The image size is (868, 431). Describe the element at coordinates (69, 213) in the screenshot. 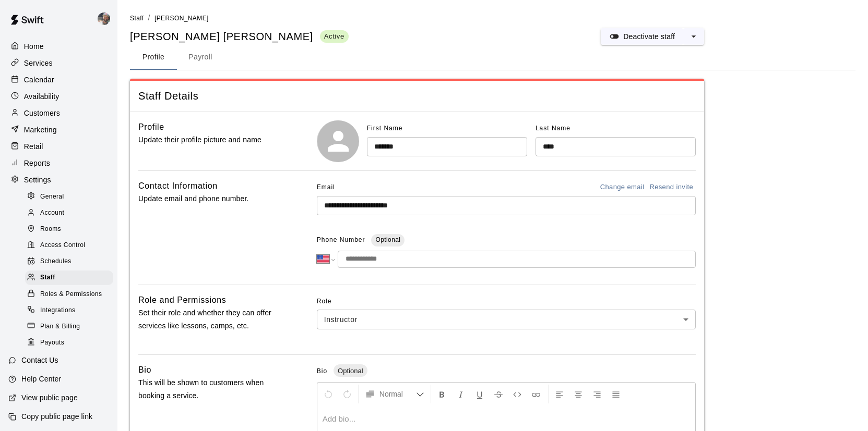

I see `div: Account` at that location.